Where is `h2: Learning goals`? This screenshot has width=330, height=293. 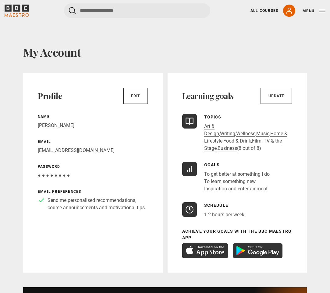
h2: Learning goals is located at coordinates (208, 96).